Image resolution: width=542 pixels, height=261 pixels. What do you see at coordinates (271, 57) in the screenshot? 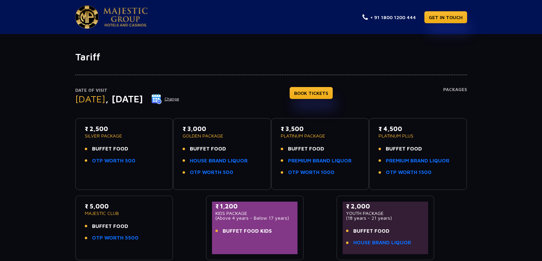
I see `h1: Tariff` at bounding box center [271, 57].